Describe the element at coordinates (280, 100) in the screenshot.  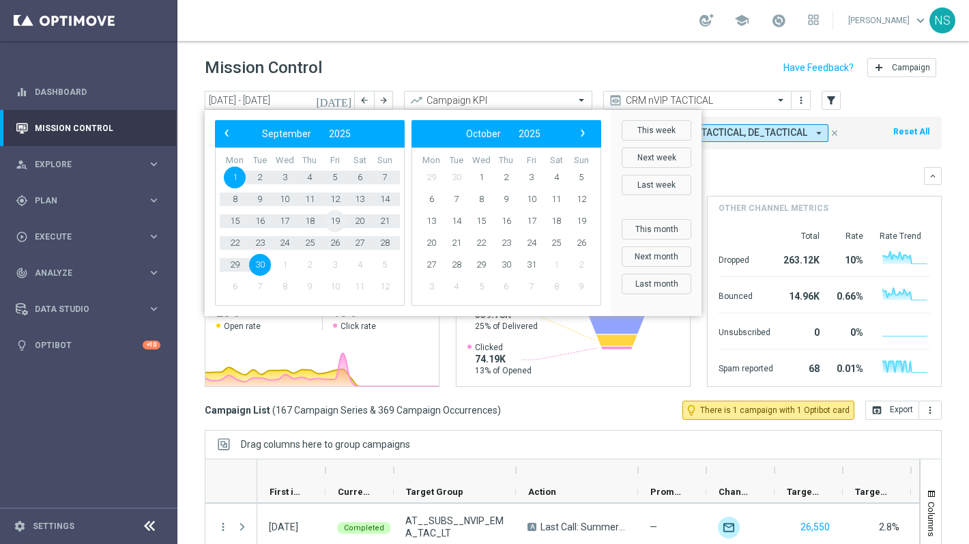
I see `input: Select date range` at that location.